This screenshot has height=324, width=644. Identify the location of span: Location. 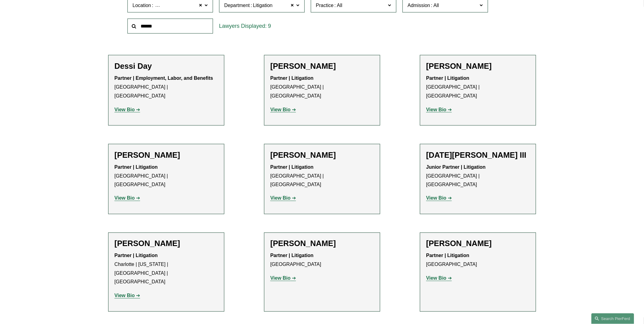
(142, 5).